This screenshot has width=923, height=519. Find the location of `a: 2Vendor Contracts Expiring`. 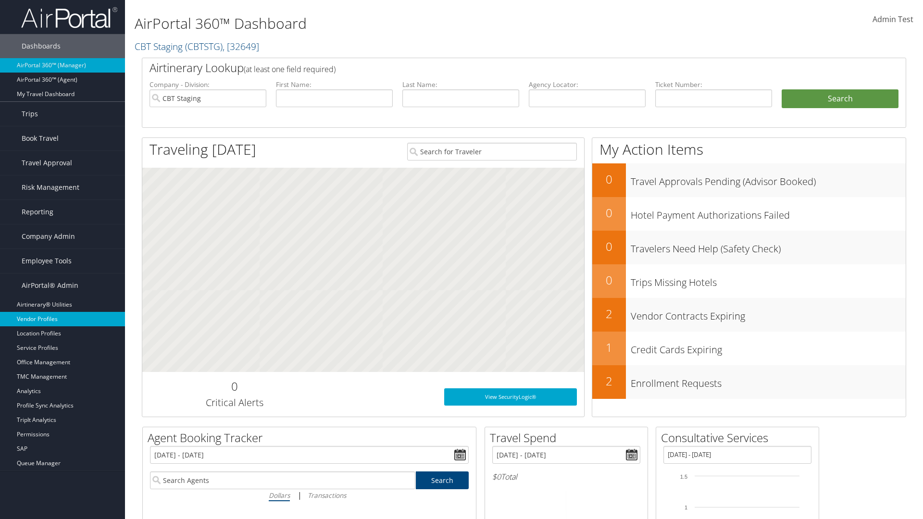

a: 2Vendor Contracts Expiring is located at coordinates (749, 315).